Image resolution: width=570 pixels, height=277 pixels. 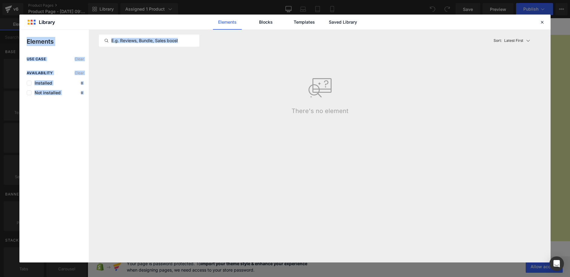 What do you see at coordinates (40, 73) in the screenshot?
I see `span: Availability` at bounding box center [40, 73].